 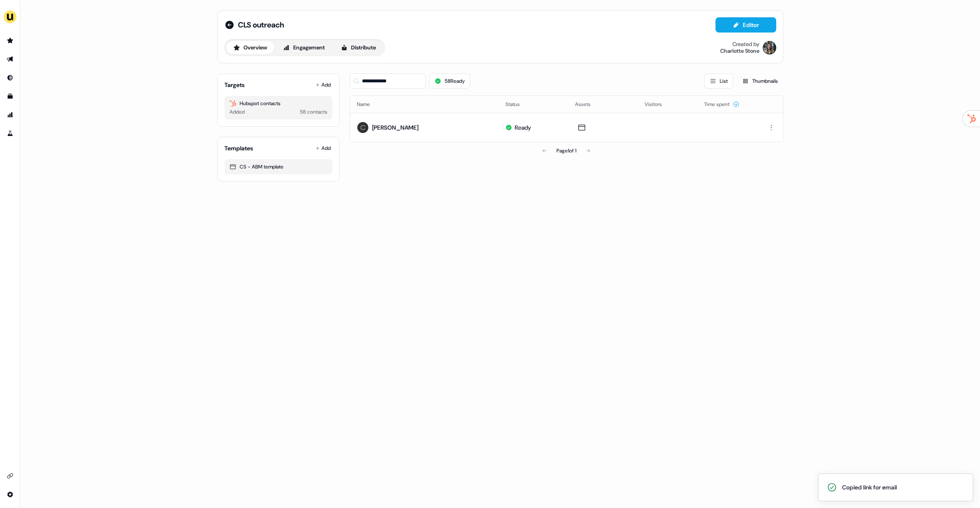 I want to click on div: Ready, so click(x=523, y=127).